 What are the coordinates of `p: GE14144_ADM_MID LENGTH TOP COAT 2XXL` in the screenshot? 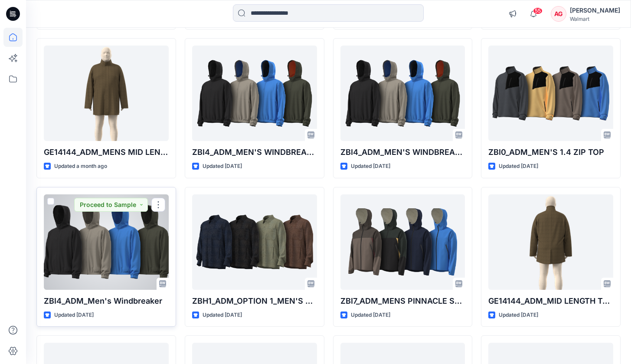 It's located at (551, 301).